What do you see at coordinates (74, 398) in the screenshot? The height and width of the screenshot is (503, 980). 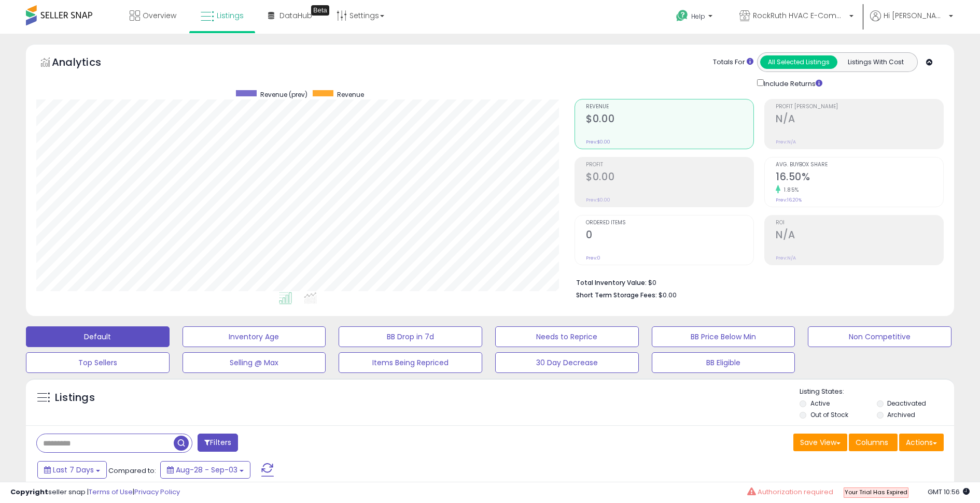 I see `h5: Listings` at bounding box center [74, 398].